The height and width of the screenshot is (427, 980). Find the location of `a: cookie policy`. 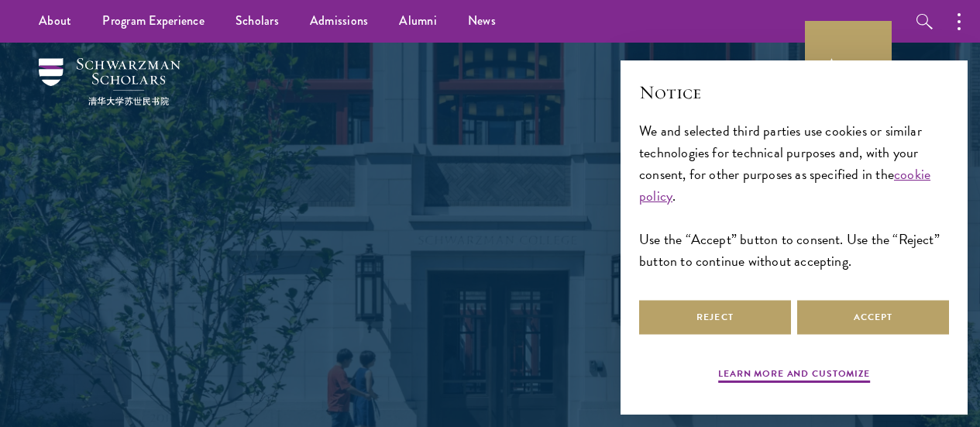

a: cookie policy is located at coordinates (784, 184).